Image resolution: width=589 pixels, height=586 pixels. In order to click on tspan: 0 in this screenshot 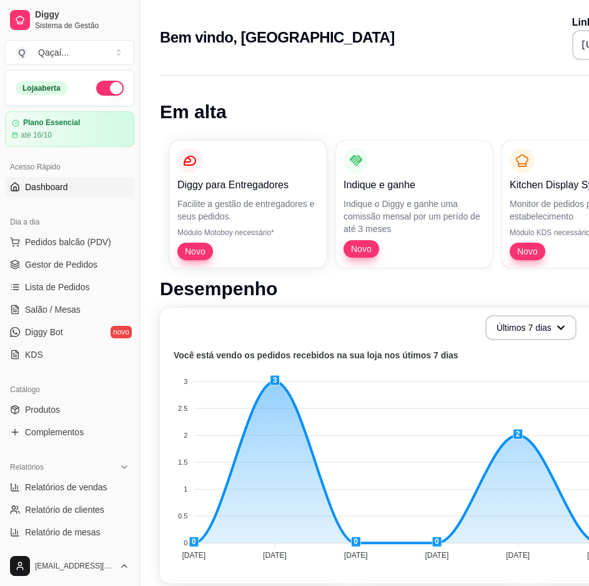, I will do `click(186, 543)`.